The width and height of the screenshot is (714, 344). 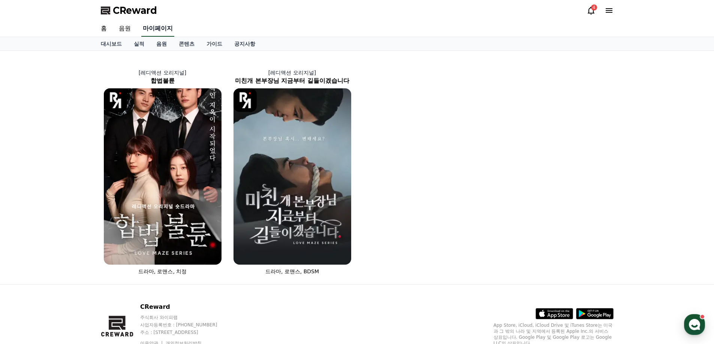 What do you see at coordinates (120, 247) in the screenshot?
I see `a: 설정` at bounding box center [120, 247].